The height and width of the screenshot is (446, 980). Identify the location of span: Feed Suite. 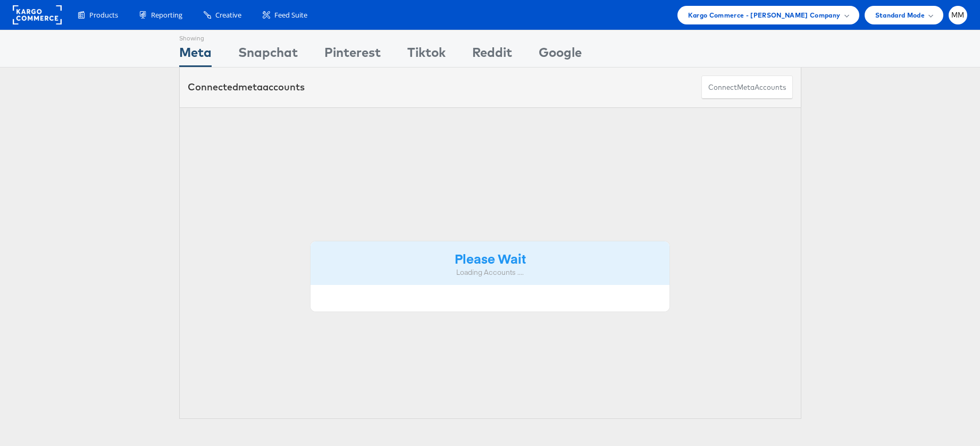
(291, 15).